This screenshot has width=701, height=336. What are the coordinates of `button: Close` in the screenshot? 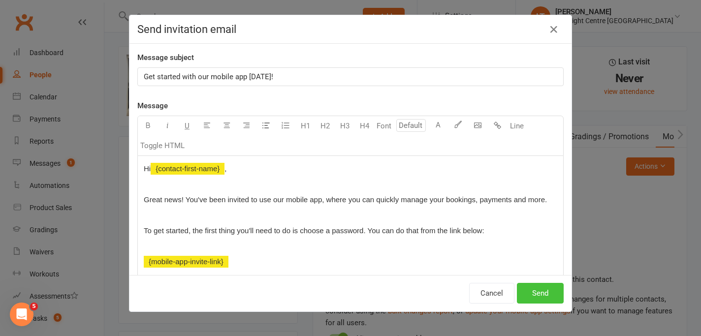 It's located at (554, 30).